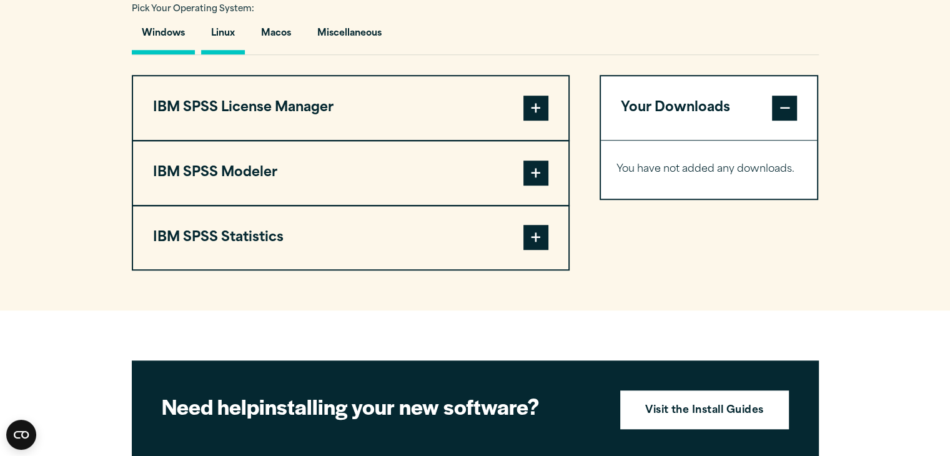 This screenshot has width=950, height=456. I want to click on button: IBM SPSS Statistics, so click(350, 238).